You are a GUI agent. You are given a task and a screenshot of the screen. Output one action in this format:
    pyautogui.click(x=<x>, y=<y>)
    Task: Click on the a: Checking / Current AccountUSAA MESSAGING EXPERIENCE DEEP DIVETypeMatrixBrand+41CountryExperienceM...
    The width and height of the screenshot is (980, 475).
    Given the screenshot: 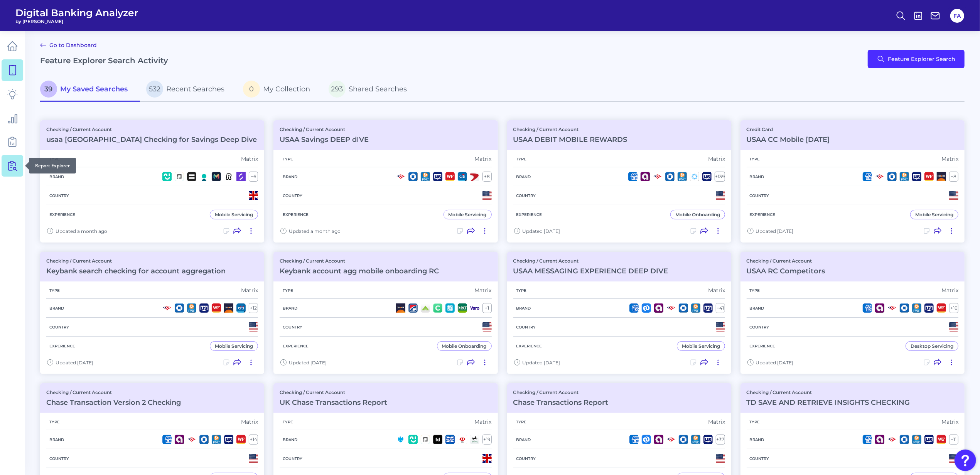 What is the action you would take?
    pyautogui.click(x=619, y=313)
    